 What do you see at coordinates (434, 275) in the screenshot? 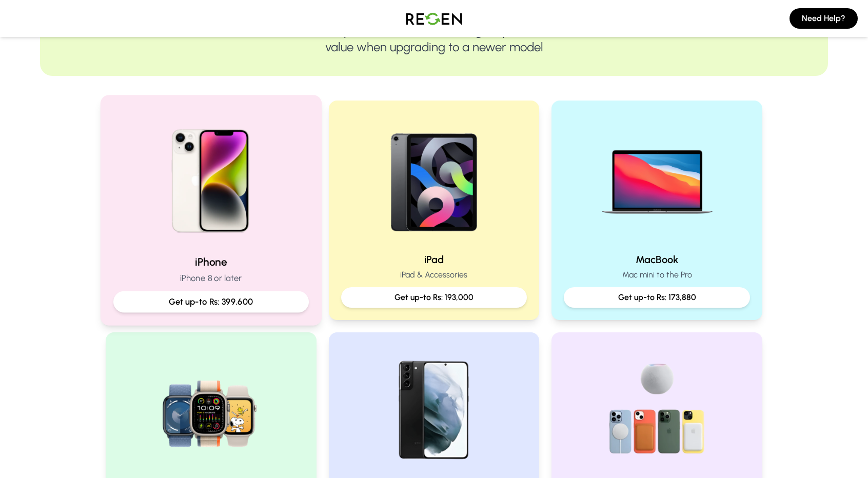
I see `p: iPad & Accessories` at bounding box center [434, 275].